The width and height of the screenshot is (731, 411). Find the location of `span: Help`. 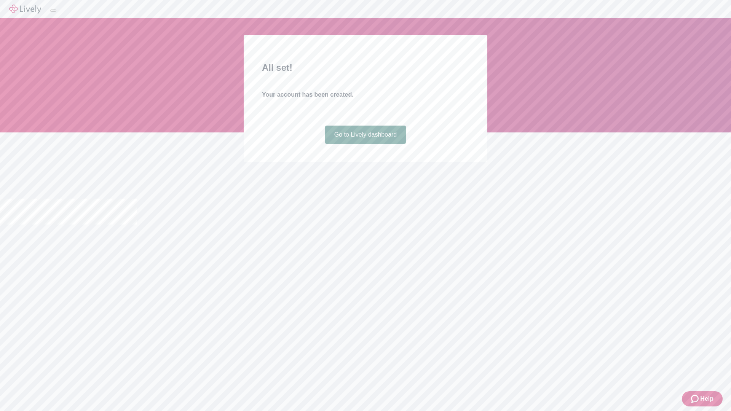

span: Help is located at coordinates (707, 399).